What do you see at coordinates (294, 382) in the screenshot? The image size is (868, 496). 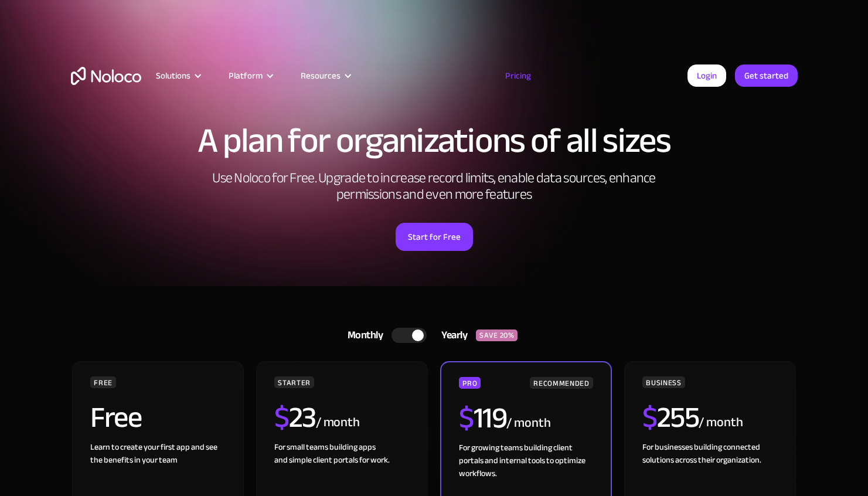 I see `div: STARTER` at bounding box center [294, 382].